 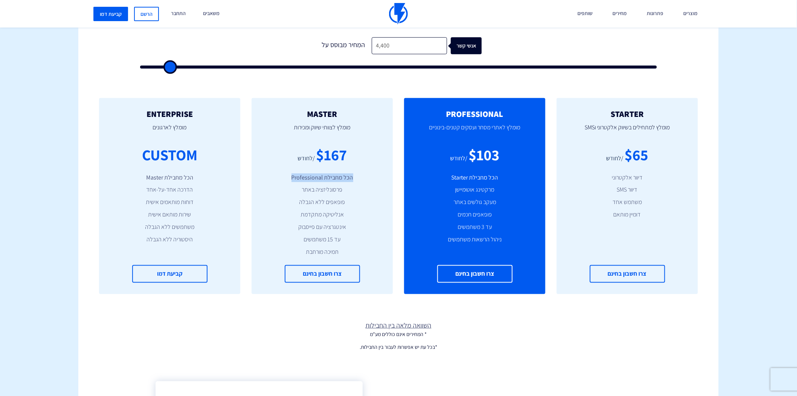 I want to click on li: פופאפים ללא הגבלה, so click(x=322, y=202).